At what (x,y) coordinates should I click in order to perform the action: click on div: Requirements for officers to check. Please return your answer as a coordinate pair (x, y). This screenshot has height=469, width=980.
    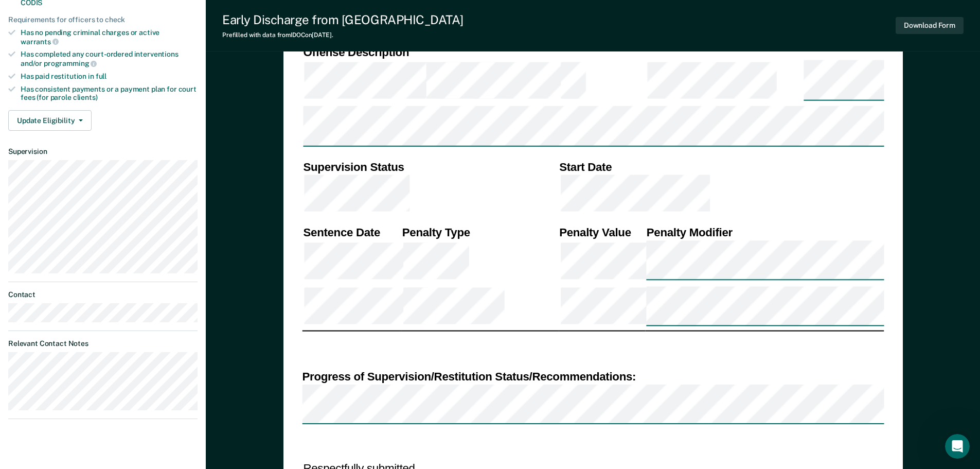
    Looking at the image, I should click on (103, 19).